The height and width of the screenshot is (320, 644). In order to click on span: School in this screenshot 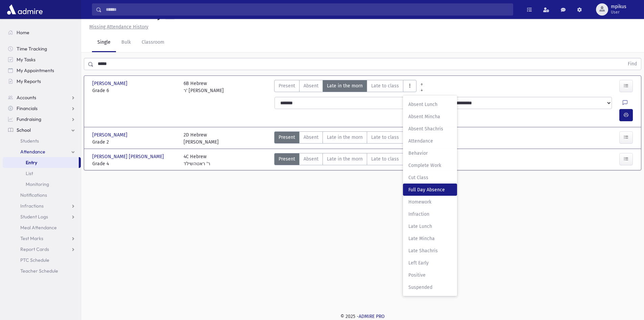, I will do `click(24, 130)`.